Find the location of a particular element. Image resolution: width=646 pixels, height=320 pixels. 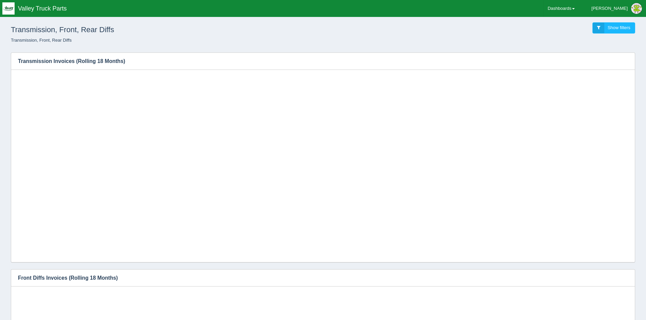

h3: Front Diffs Invoices (Rolling 18 Months) is located at coordinates (318, 278).